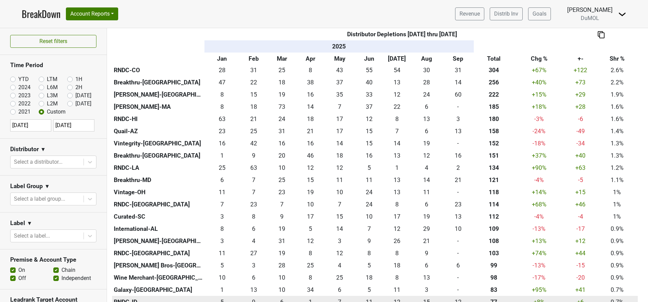 This screenshot has height=302, width=648. I want to click on label: 2024, so click(24, 88).